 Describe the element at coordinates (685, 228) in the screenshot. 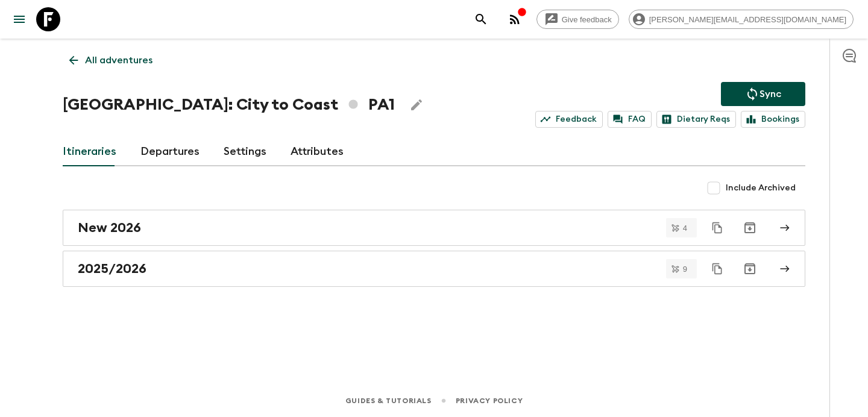

I see `span: 4` at that location.